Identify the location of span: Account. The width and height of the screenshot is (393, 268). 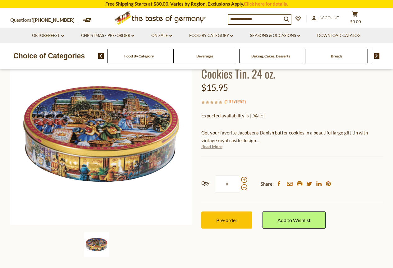
(330, 18).